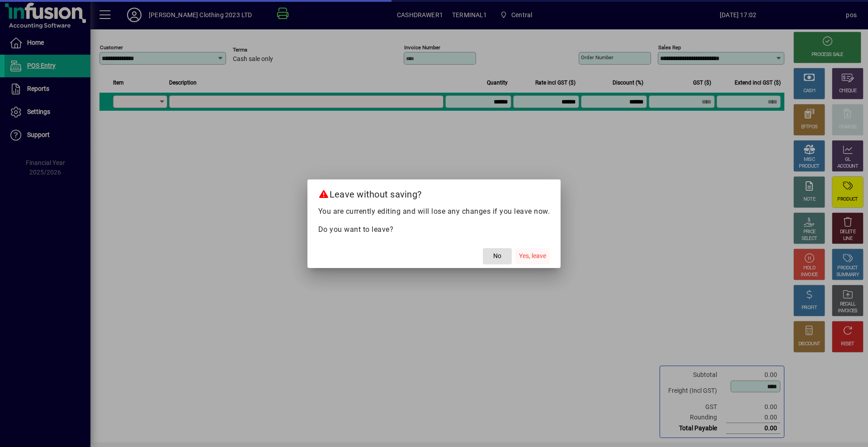 The image size is (868, 447). Describe the element at coordinates (497, 256) in the screenshot. I see `button: No` at that location.